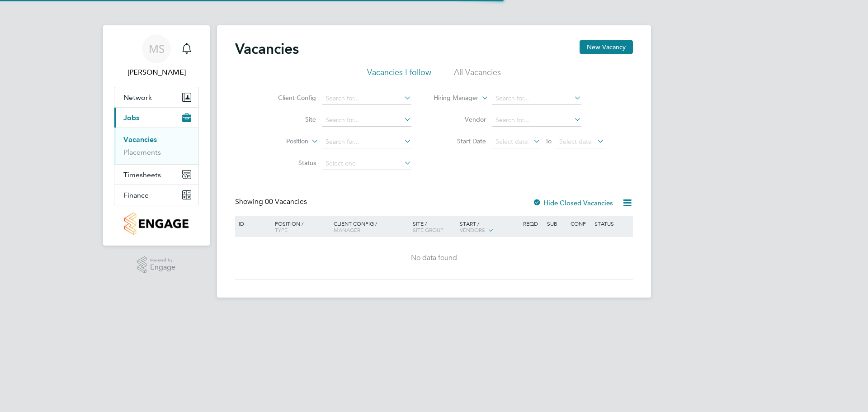 The width and height of the screenshot is (868, 412). I want to click on a: Vacancies, so click(140, 139).